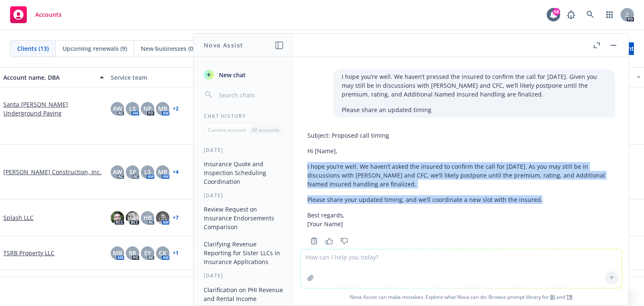 The width and height of the screenshot is (644, 306). What do you see at coordinates (148, 109) in the screenshot?
I see `span: NP` at bounding box center [148, 109].